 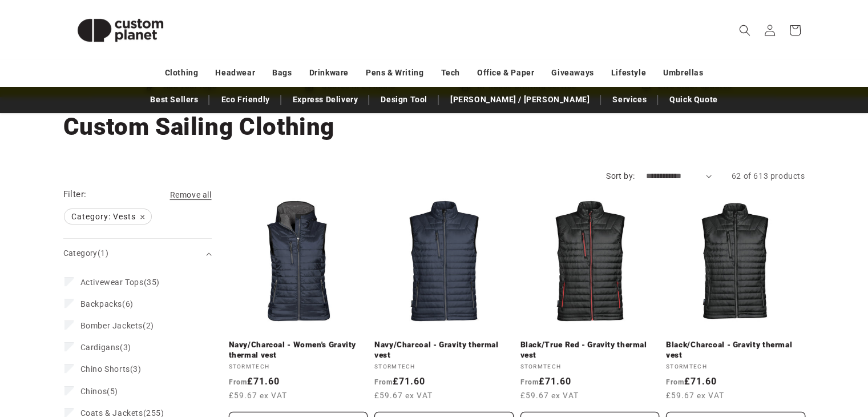 What do you see at coordinates (590, 350) in the screenshot?
I see `a: Black/True Red - Gravity thermal vest` at bounding box center [590, 350].